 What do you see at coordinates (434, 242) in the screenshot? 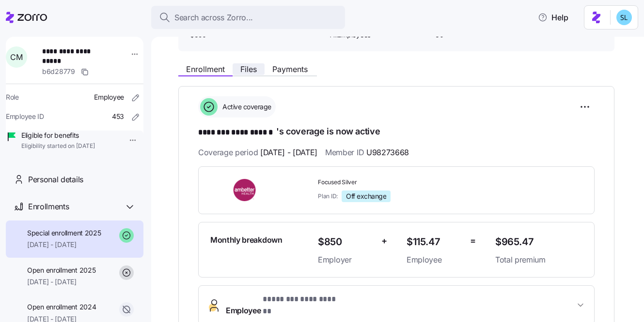
I see `span: $115.47` at bounding box center [434, 242].